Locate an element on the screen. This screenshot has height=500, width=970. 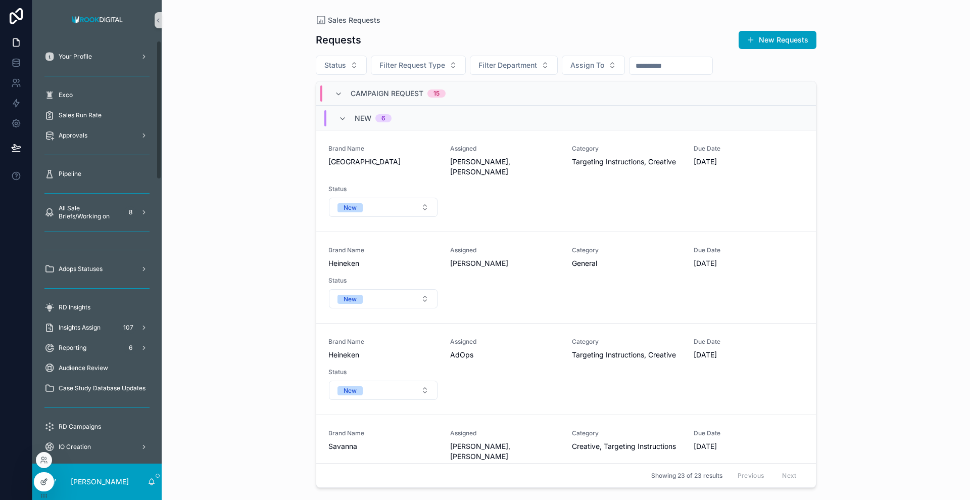
span: AdOps is located at coordinates (505, 355).